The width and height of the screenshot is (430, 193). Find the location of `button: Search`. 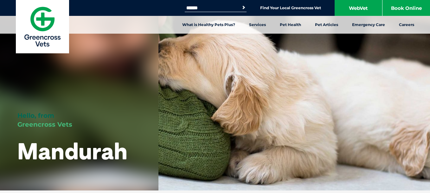

button: Search is located at coordinates (243, 8).